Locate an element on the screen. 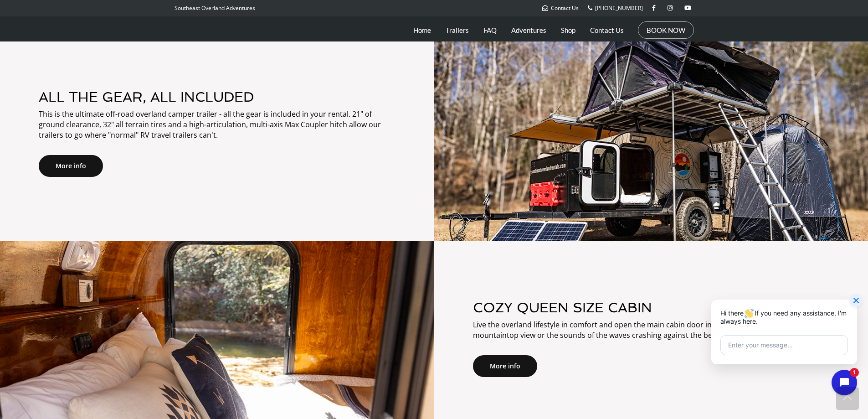 The width and height of the screenshot is (868, 419). h3: ALL THE GEAR, ALL INCLUDED is located at coordinates (217, 97).